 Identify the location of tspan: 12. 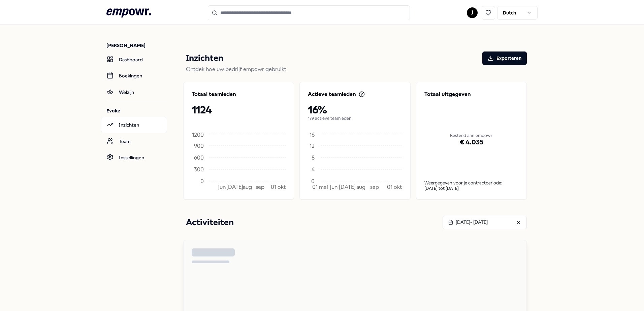
(311, 145).